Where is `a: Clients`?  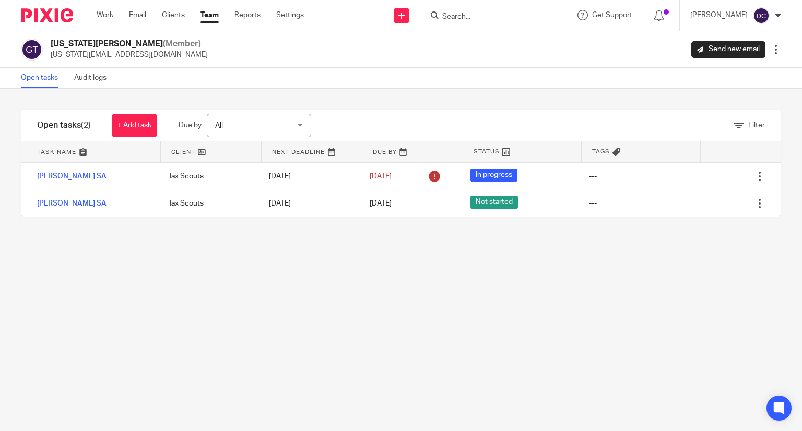
a: Clients is located at coordinates (173, 15).